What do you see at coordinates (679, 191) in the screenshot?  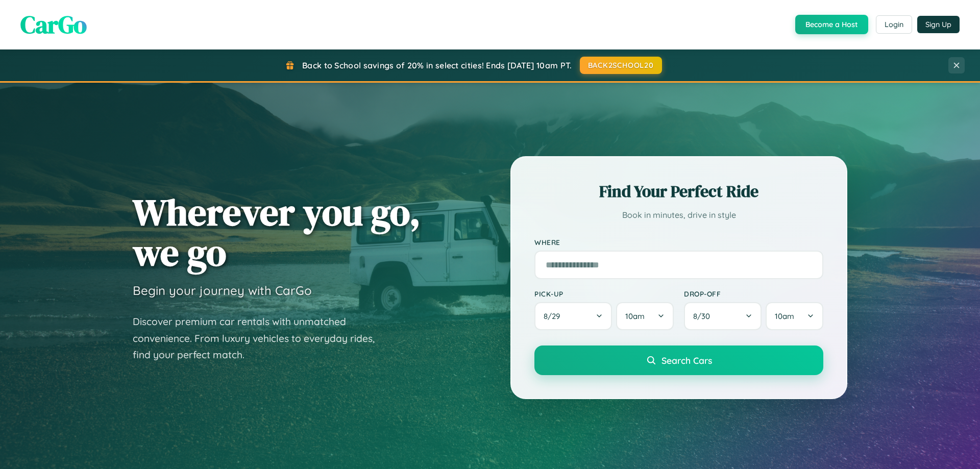 I see `h2: Find Your Perfect Ride` at bounding box center [679, 191].